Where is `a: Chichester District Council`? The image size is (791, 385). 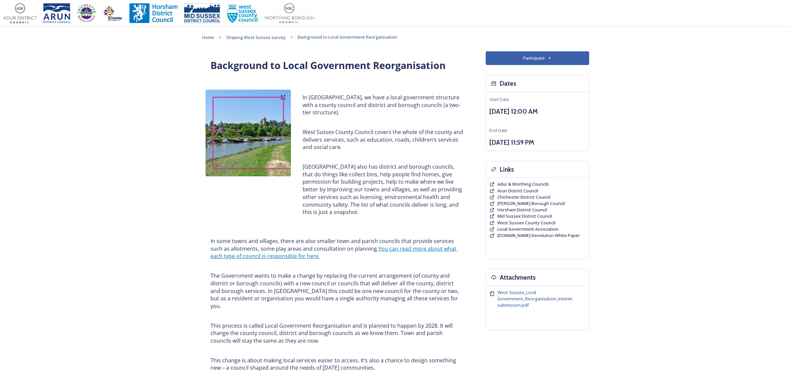
a: Chichester District Council is located at coordinates (523, 197).